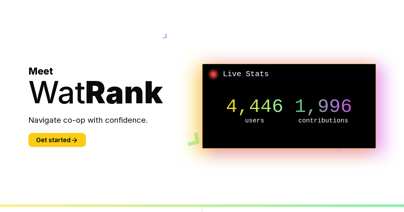  I want to click on h1: Meet, so click(115, 86).